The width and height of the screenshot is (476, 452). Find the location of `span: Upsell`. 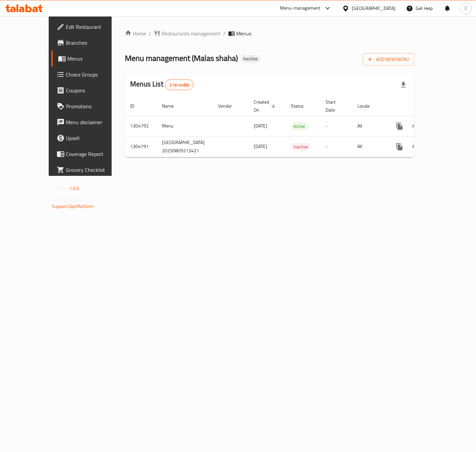

span: Upsell is located at coordinates (94, 138).